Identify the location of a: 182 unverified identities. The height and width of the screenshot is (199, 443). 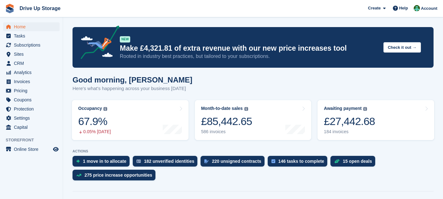
(167, 163).